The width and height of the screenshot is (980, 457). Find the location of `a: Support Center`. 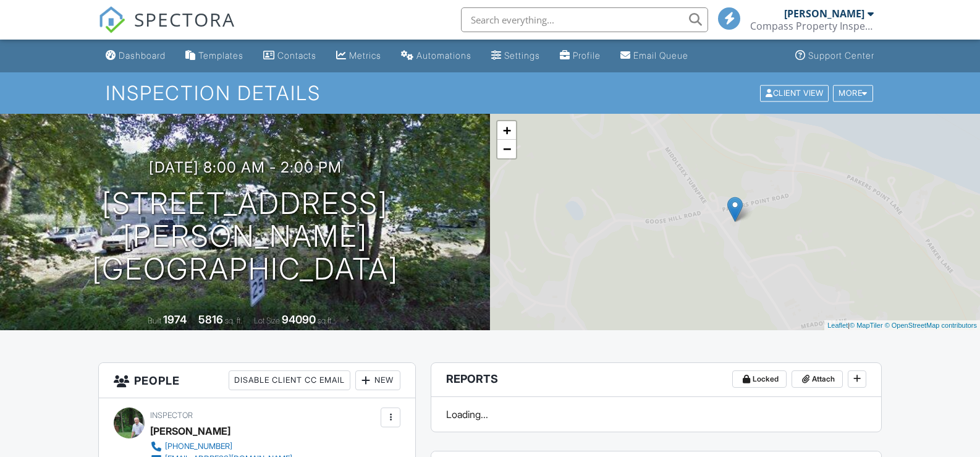

a: Support Center is located at coordinates (835, 56).